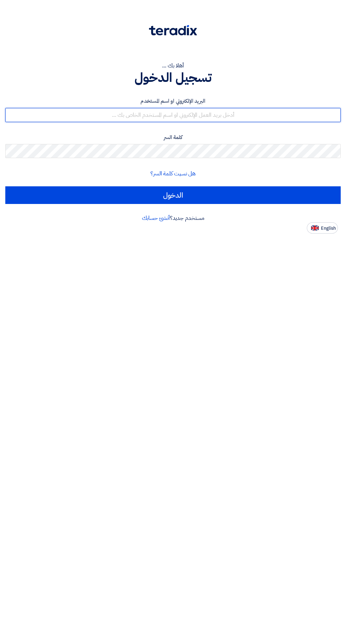  Describe the element at coordinates (173, 78) in the screenshot. I see `h1: تسجيل الدخول` at that location.